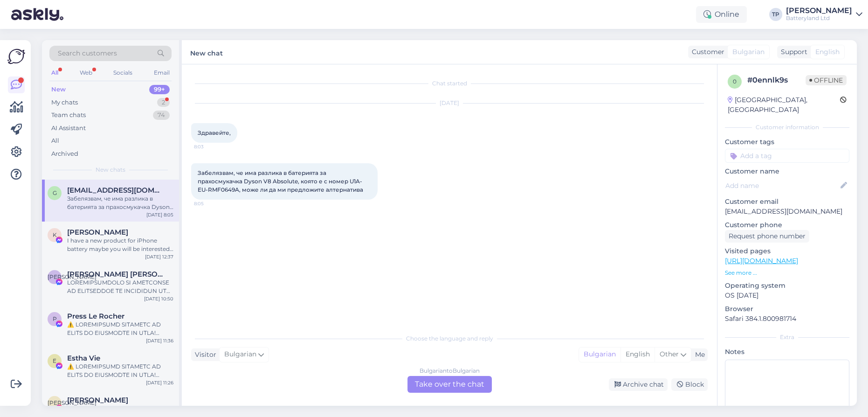 The width and height of the screenshot is (868, 417). Describe the element at coordinates (637, 355) in the screenshot. I see `div: English` at that location.